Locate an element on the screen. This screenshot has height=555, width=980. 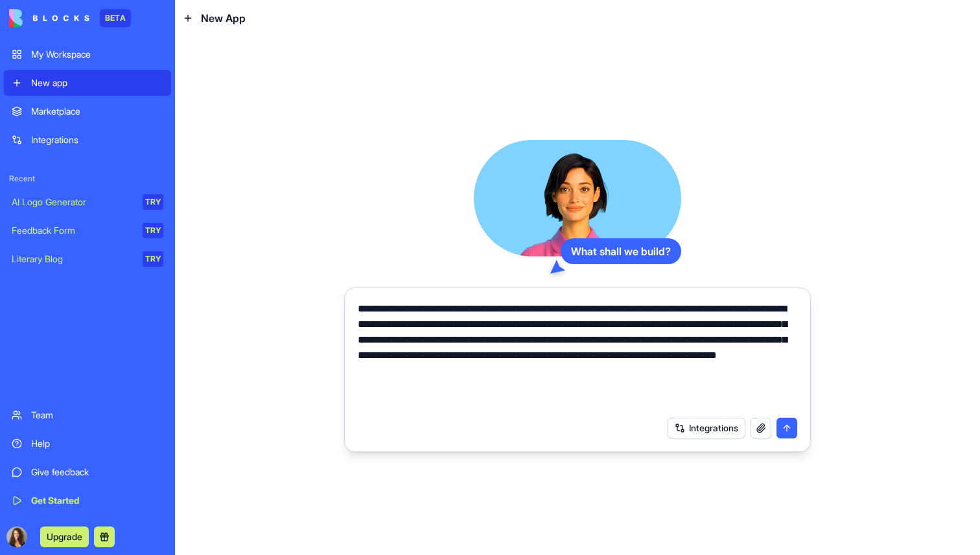
div: Get Started is located at coordinates (97, 501).